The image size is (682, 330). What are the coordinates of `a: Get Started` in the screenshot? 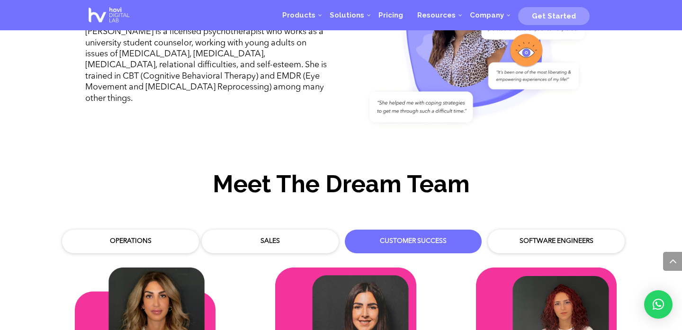 It's located at (554, 15).